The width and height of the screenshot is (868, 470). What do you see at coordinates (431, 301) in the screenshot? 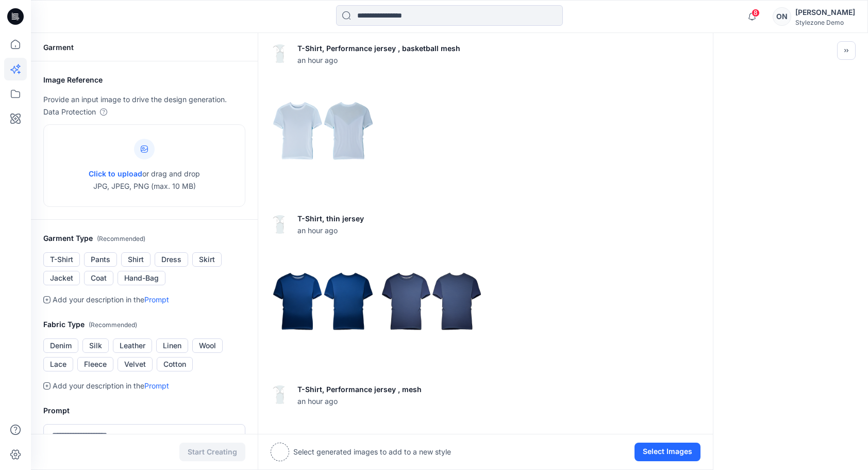
I see `img: 1.png` at bounding box center [431, 301].